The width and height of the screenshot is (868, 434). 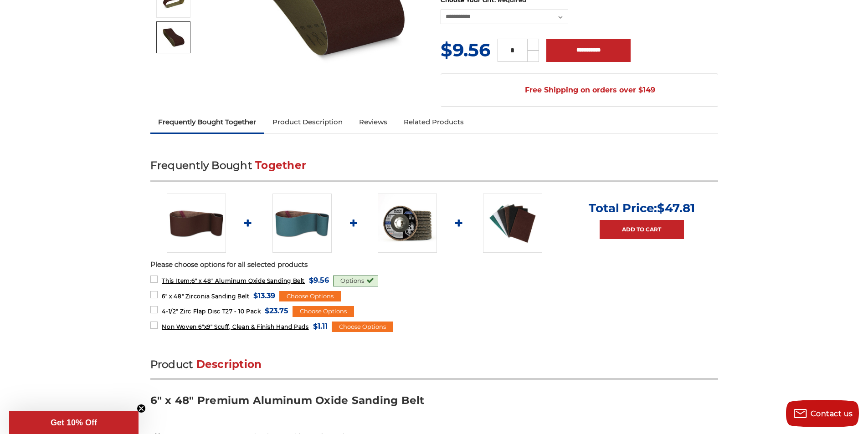 I want to click on button: Close teaser, so click(x=141, y=409).